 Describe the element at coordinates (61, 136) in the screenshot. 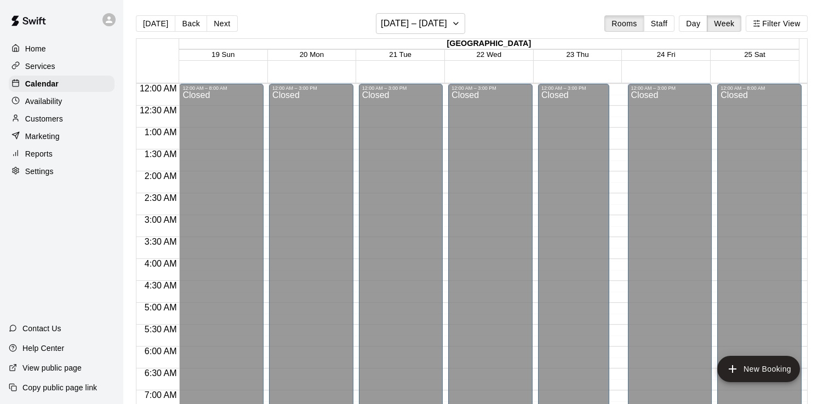

I see `a: Marketing` at that location.